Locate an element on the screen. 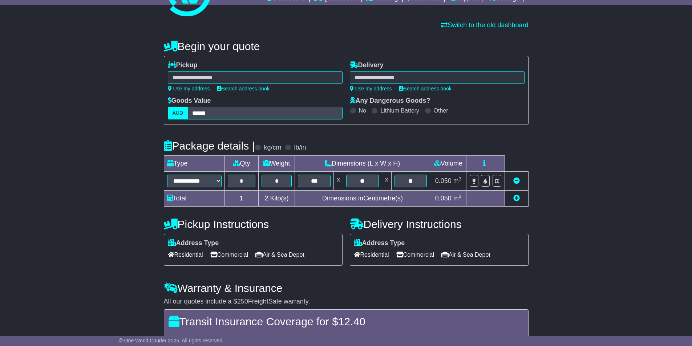 This screenshot has width=692, height=346. h4: Pickup Instructions is located at coordinates (253, 224).